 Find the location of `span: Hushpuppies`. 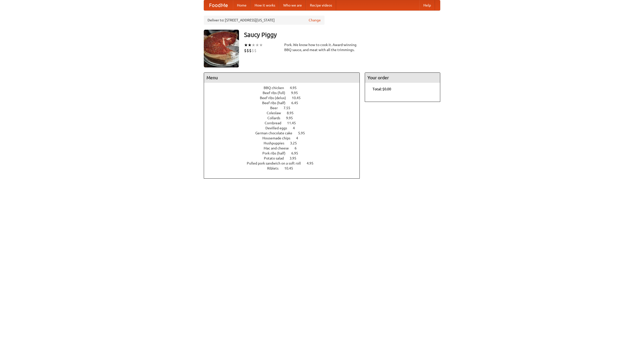

span: Hushpuppies is located at coordinates (276, 143).